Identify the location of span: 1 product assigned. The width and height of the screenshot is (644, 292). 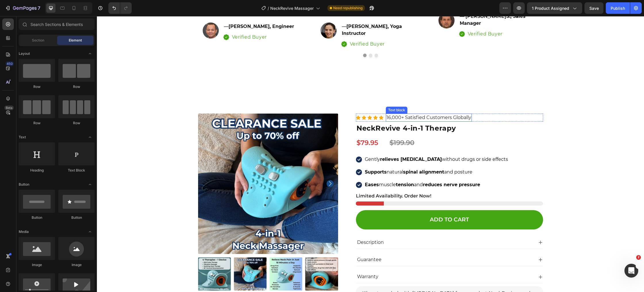
(551, 8).